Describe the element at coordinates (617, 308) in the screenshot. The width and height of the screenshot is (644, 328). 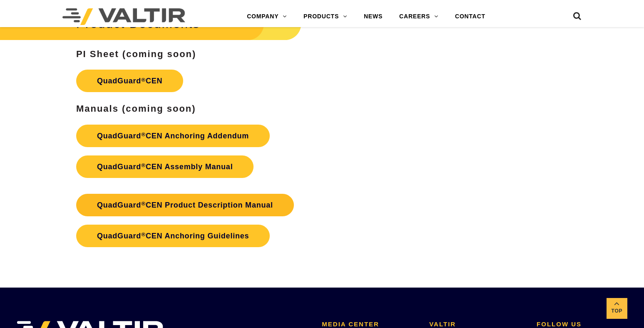
I see `a: Top` at that location.